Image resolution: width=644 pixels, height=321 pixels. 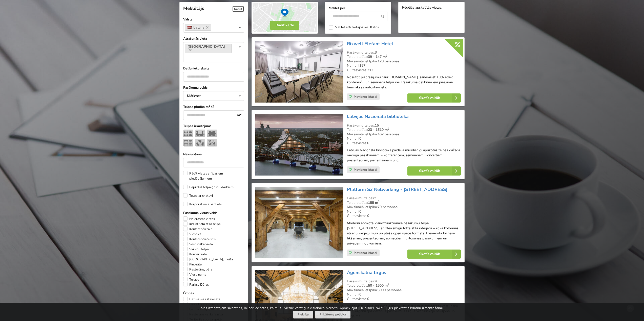 What do you see at coordinates (303, 314) in the screenshot?
I see `button: Piekrītu` at bounding box center [303, 314].